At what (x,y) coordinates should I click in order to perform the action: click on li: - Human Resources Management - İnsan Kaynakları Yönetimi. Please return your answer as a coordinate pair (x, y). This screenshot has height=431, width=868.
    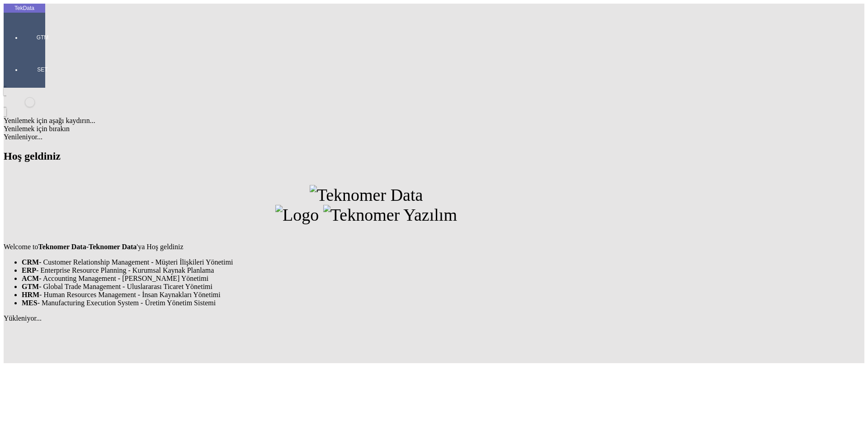
    Looking at the image, I should click on (376, 295).